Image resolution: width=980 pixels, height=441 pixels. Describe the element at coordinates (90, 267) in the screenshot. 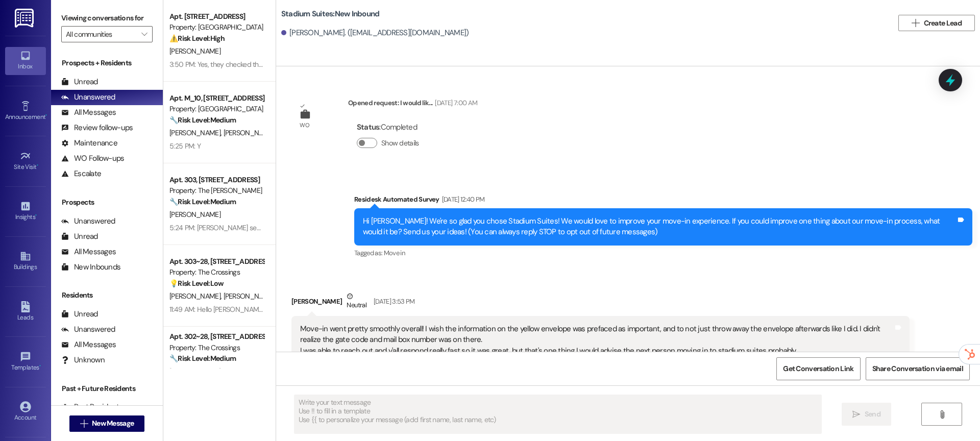

I see `div: New Inbounds` at that location.